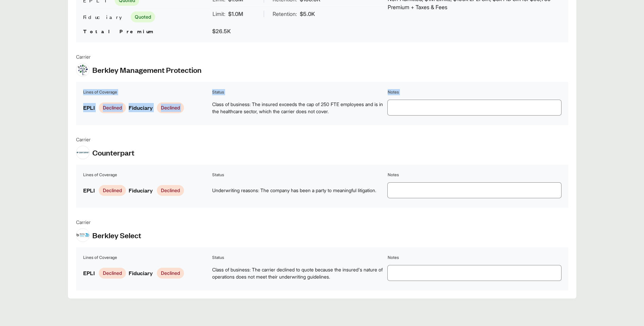 The width and height of the screenshot is (644, 326). I want to click on span: $26.5K, so click(221, 31).